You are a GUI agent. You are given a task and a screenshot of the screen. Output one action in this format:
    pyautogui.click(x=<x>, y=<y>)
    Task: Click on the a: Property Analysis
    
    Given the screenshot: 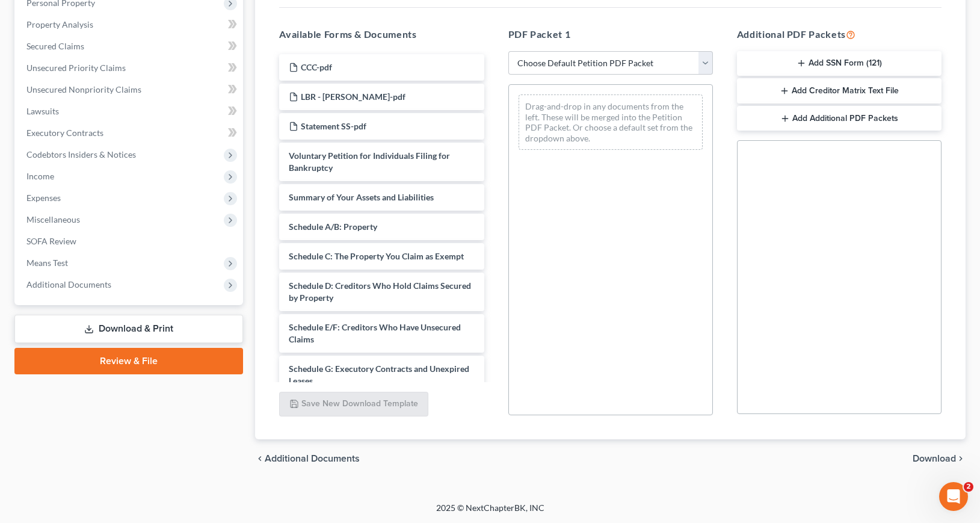 What is the action you would take?
    pyautogui.click(x=130, y=25)
    